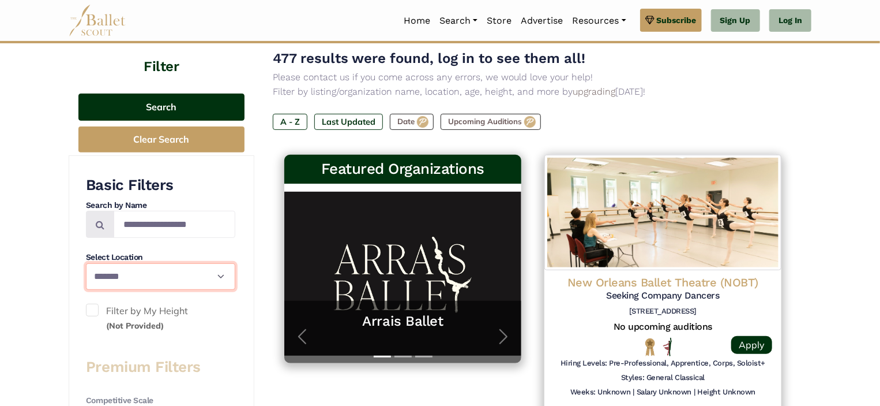 The height and width of the screenshot is (406, 880). I want to click on h4: Search by Name, so click(160, 205).